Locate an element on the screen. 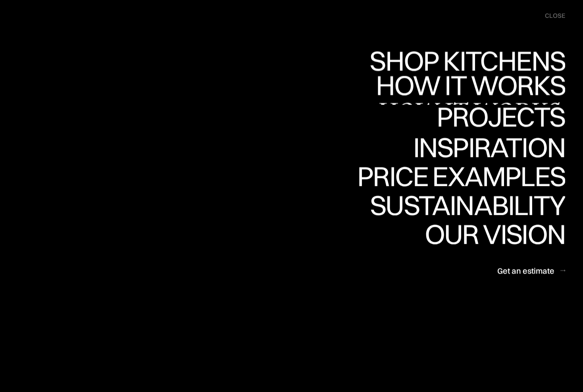  div: menu is located at coordinates (550, 15).